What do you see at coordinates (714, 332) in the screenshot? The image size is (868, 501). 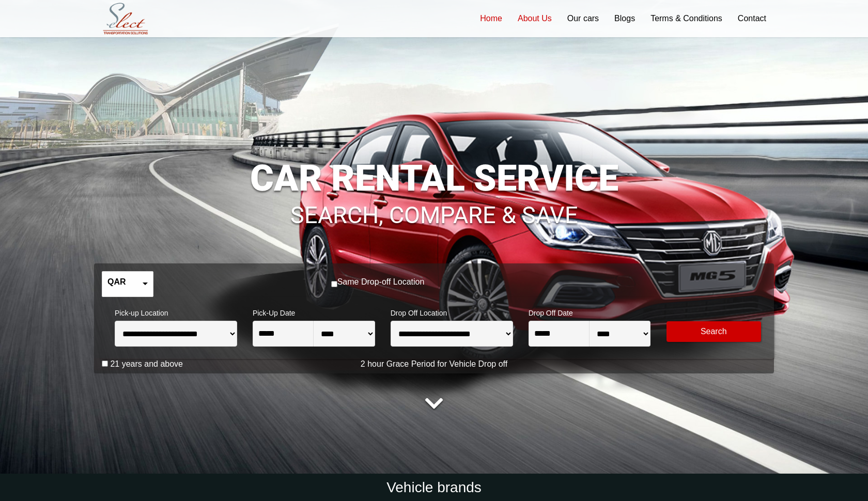 I see `button: Modify Search` at bounding box center [714, 332].